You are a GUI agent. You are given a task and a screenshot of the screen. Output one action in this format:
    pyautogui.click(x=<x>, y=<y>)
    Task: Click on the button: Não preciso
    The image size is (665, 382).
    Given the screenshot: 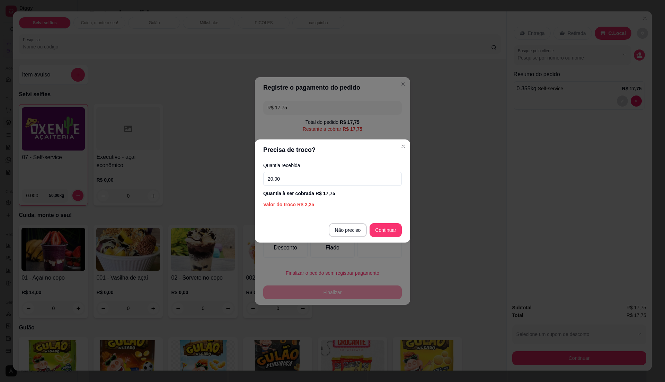 What is the action you would take?
    pyautogui.click(x=348, y=230)
    